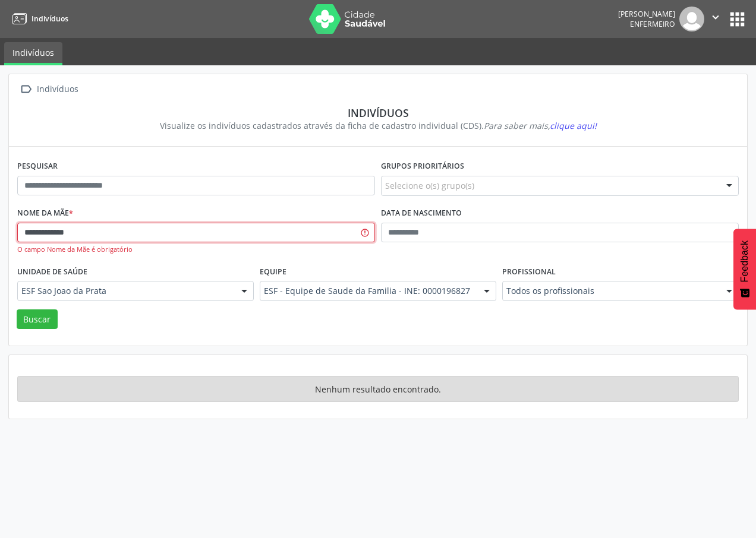  Describe the element at coordinates (37, 319) in the screenshot. I see `button: Buscar` at that location.